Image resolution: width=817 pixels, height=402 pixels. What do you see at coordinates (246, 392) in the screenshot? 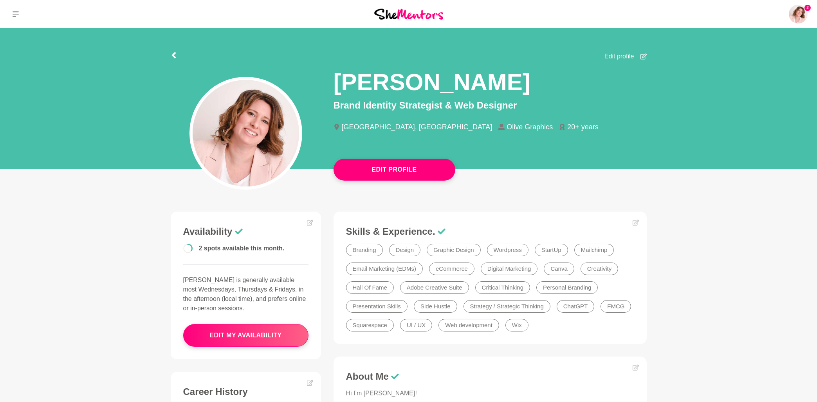
I see `h3: Career History` at bounding box center [246, 392].